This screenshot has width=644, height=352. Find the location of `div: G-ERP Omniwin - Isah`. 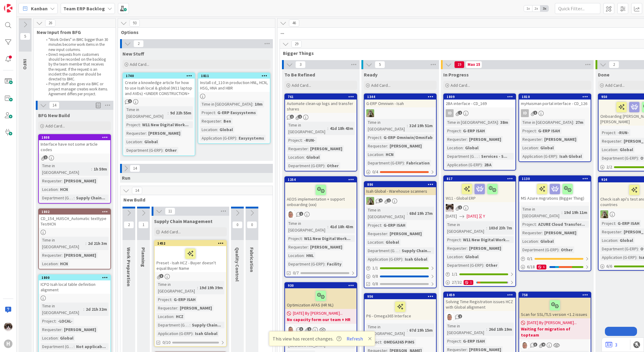

div: G-ERP Omniwin - Isah is located at coordinates (400, 104).